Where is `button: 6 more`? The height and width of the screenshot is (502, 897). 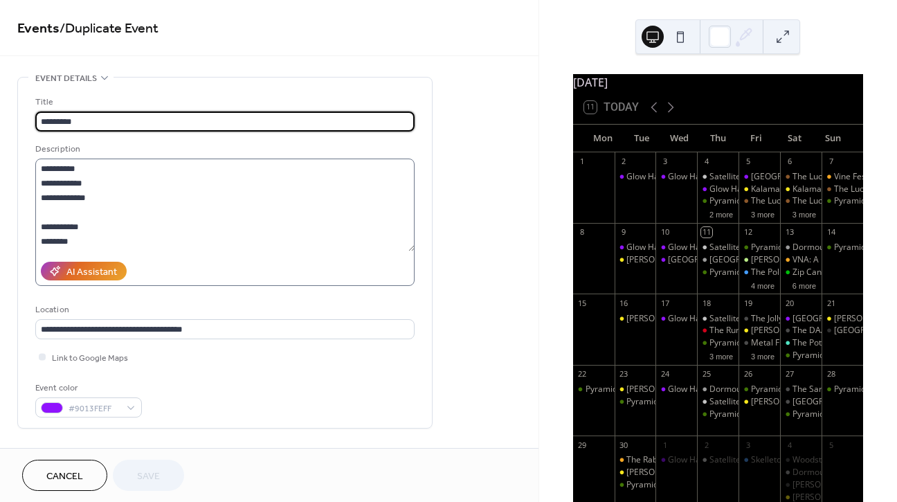 button: 6 more is located at coordinates (805, 285).